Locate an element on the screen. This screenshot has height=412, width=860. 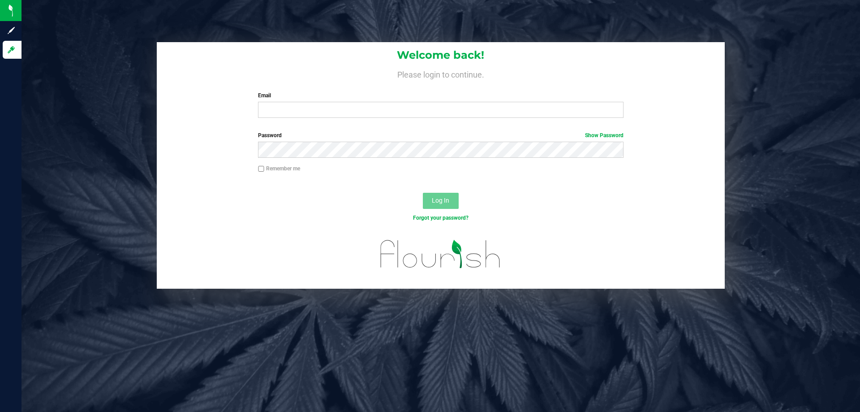
a: Show Password is located at coordinates (605, 135).